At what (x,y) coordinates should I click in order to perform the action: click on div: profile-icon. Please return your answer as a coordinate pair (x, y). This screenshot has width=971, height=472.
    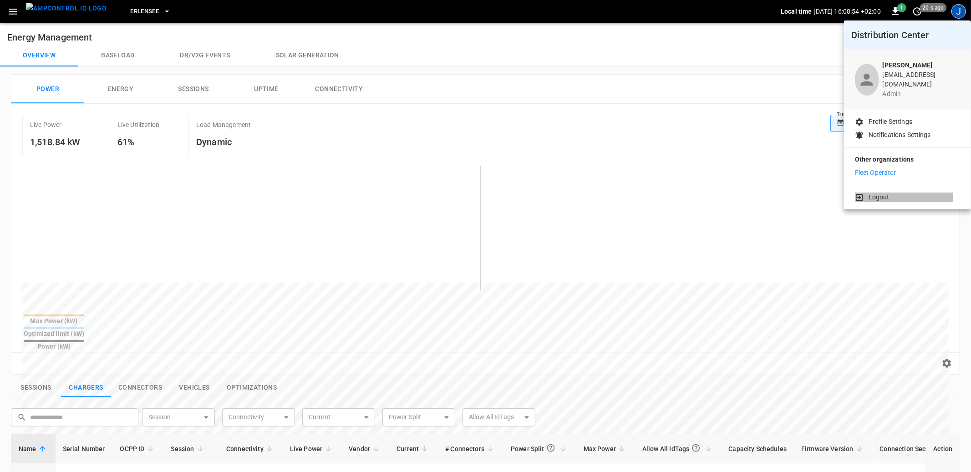
    Looking at the image, I should click on (866, 80).